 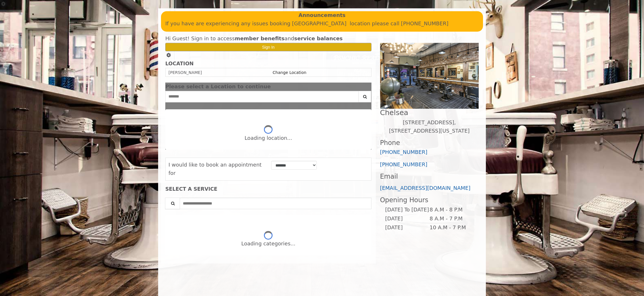 What do you see at coordinates (268, 47) in the screenshot?
I see `button: Sign In` at bounding box center [268, 47].